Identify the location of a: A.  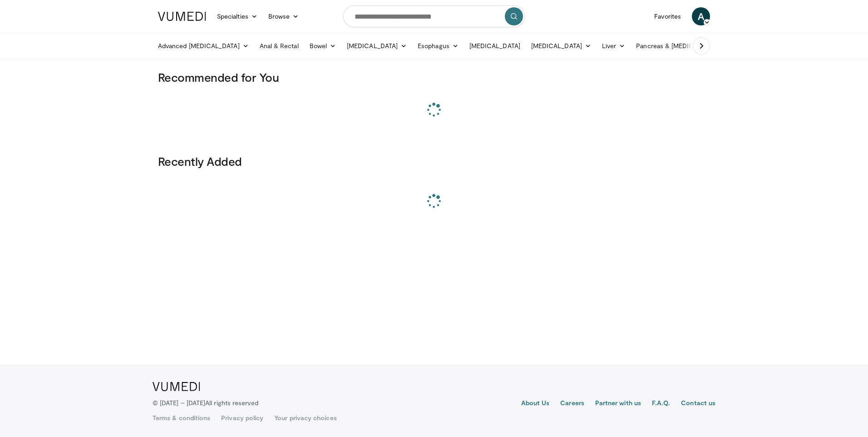
(701, 17).